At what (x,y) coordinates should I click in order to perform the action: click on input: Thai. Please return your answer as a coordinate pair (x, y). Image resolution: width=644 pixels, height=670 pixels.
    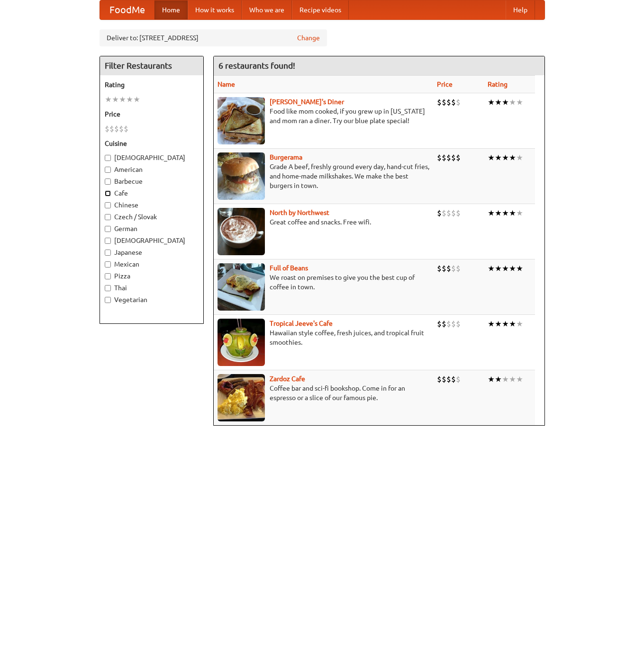
    Looking at the image, I should click on (108, 288).